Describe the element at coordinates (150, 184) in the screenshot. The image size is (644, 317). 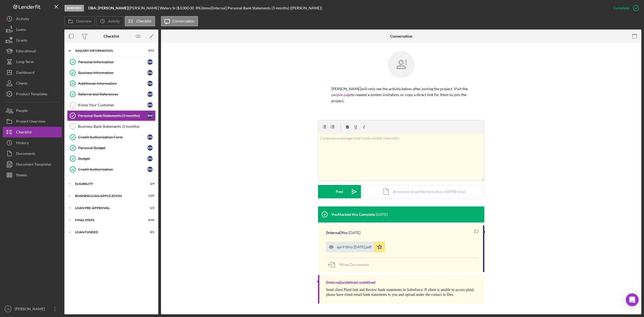
I see `div: 1 / 4` at that location.